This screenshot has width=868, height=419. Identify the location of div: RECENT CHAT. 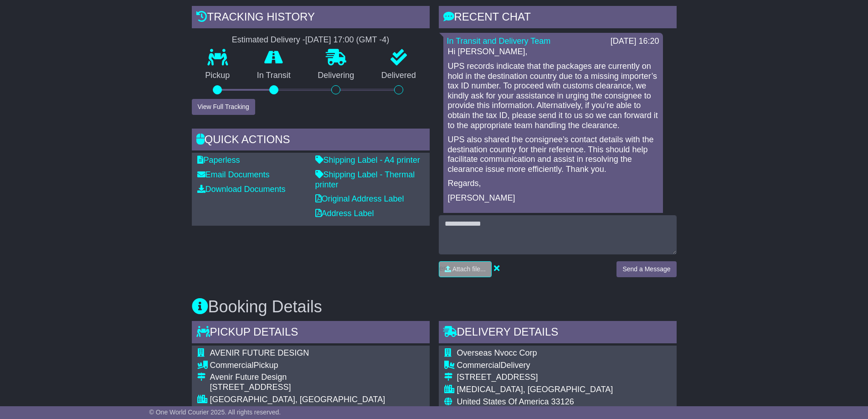
(558, 19).